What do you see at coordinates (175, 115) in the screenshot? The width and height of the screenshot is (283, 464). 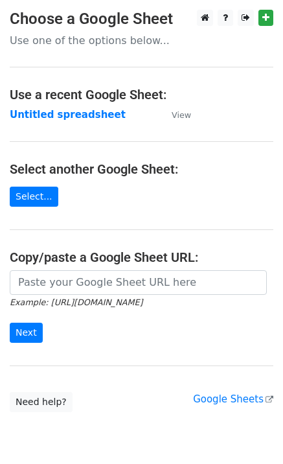 I see `a: View` at bounding box center [175, 115].